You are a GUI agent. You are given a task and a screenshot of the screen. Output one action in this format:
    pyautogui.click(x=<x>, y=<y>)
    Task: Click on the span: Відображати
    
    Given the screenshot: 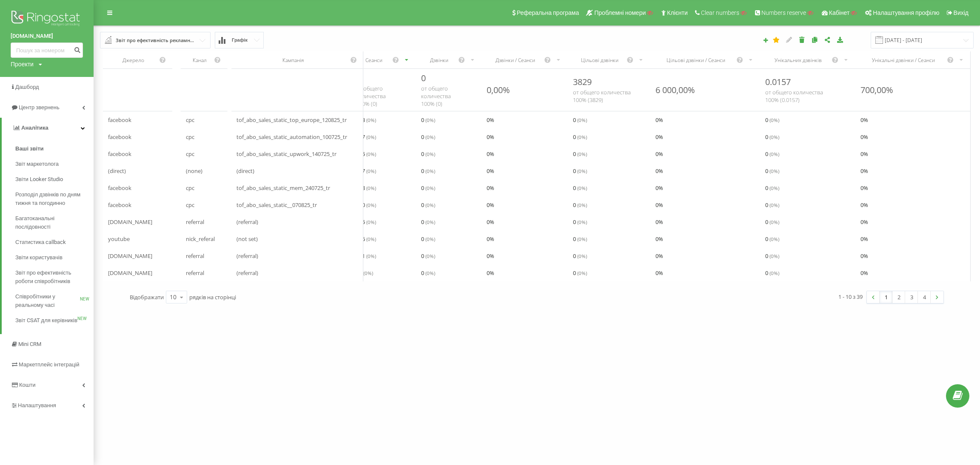 What is the action you would take?
    pyautogui.click(x=147, y=297)
    